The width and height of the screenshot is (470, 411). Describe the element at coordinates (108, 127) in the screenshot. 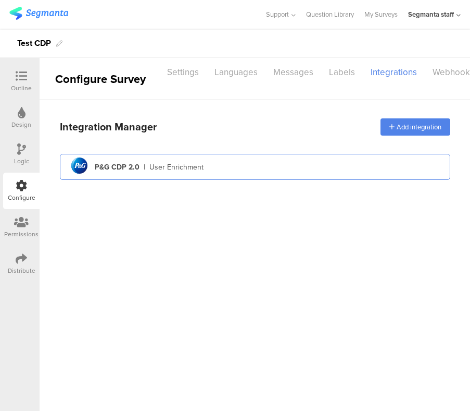

I see `div: Integration Manager` at that location.